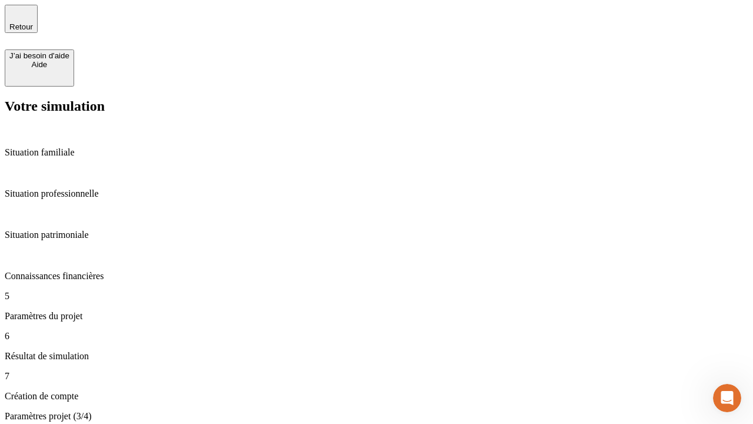  I want to click on p: Création de compte, so click(377, 396).